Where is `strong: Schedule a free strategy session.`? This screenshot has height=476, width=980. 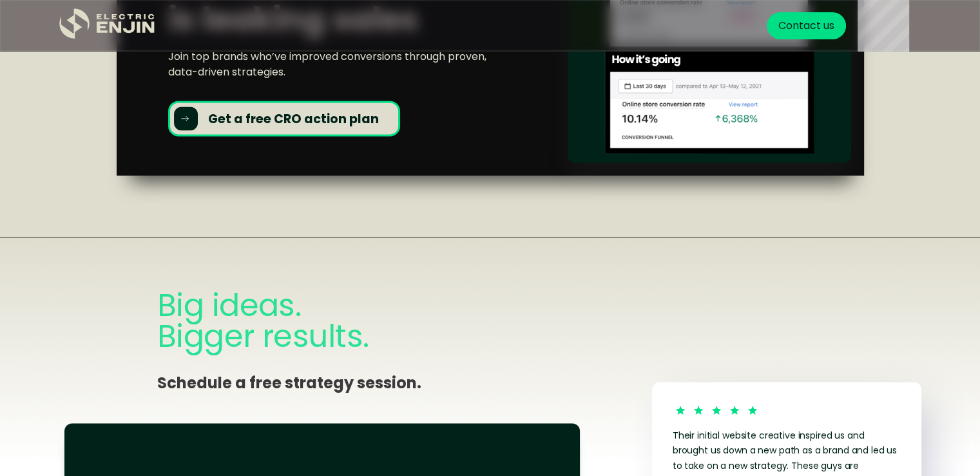
strong: Schedule a free strategy session. is located at coordinates (289, 382).